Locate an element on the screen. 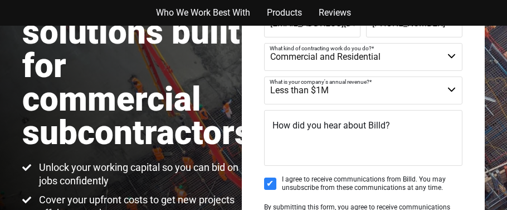  span: Who We Work Best With is located at coordinates (203, 13).